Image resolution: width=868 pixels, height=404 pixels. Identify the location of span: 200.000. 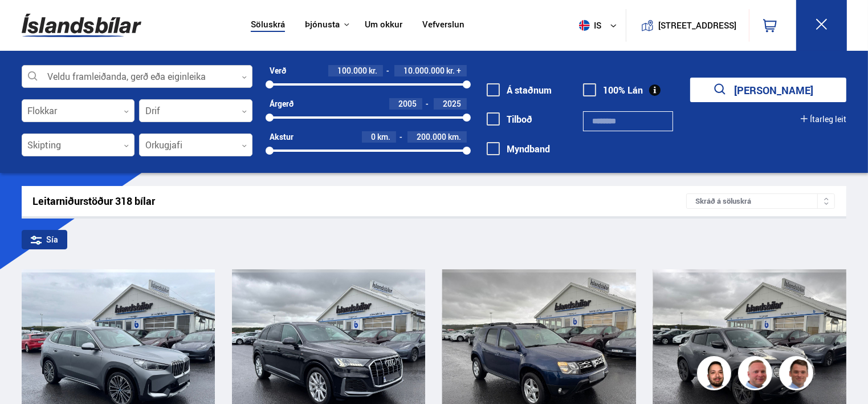
(431, 136).